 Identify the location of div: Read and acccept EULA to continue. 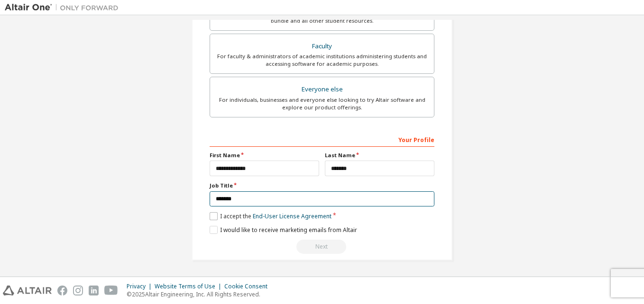
(322, 247).